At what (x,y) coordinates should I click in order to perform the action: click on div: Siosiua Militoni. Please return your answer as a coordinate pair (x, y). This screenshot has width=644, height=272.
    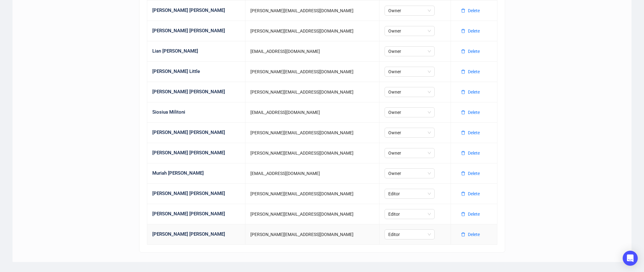
    Looking at the image, I should click on (196, 112).